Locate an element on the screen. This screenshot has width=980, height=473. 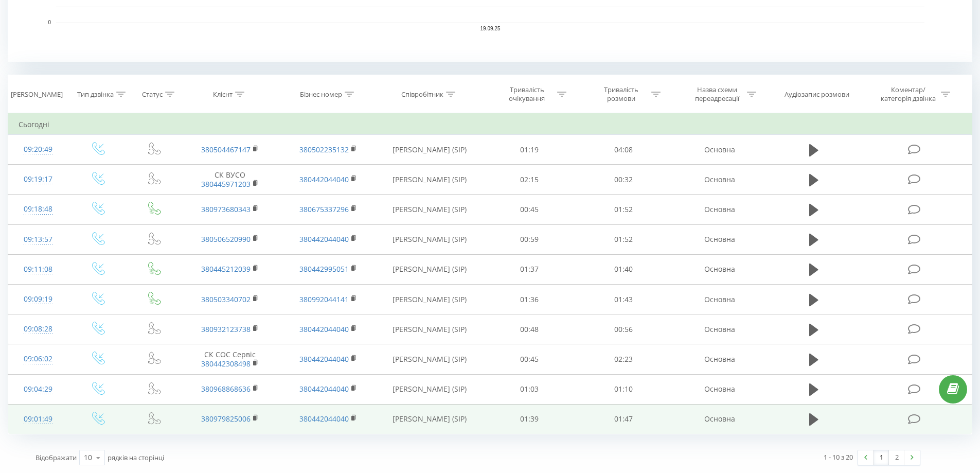
a: 2 is located at coordinates (896, 457).